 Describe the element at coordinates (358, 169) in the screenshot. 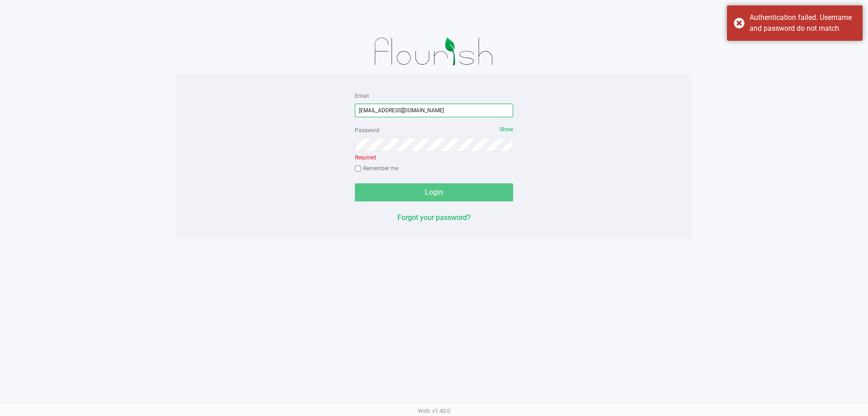

I see `input: Remember me` at that location.